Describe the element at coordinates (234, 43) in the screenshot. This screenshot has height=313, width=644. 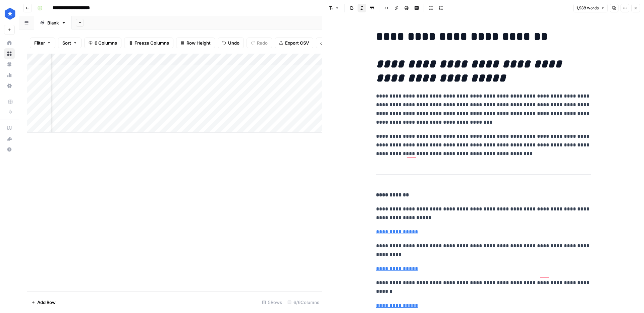
I see `span: Undo` at that location.